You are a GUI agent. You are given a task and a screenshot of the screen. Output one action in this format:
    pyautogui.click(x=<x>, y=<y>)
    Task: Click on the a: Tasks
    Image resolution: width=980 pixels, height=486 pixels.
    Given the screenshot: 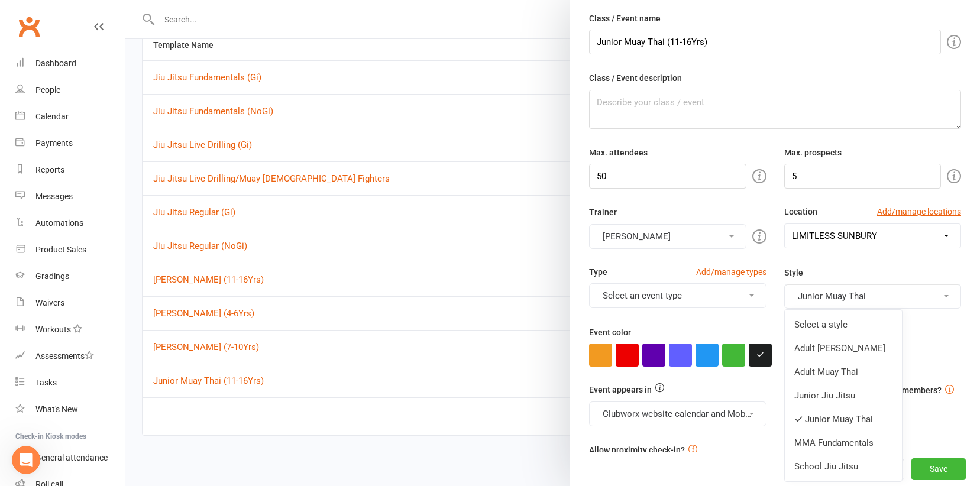 What is the action you would take?
    pyautogui.click(x=70, y=383)
    